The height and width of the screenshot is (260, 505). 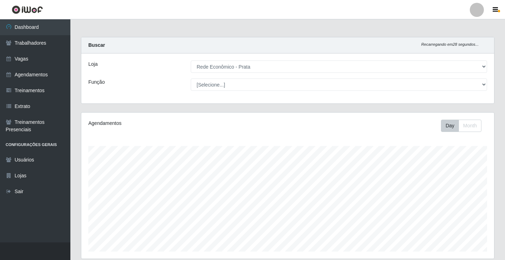 I want to click on strong: Buscar, so click(x=96, y=45).